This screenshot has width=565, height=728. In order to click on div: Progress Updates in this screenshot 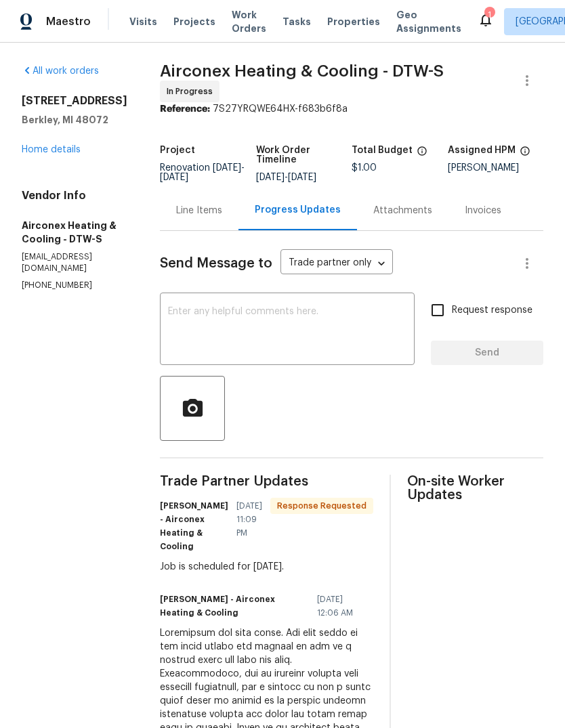, I will do `click(297, 210)`.